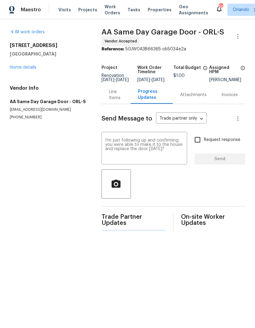 The height and width of the screenshot is (328, 255). Describe the element at coordinates (163, 32) in the screenshot. I see `span: AA Same Day Garage Door - ORL-S` at that location.